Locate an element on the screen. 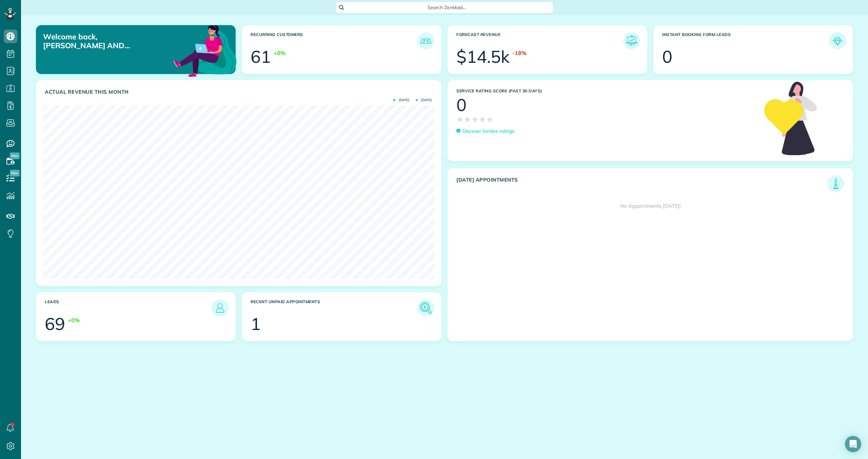 The image size is (868, 459). img: icon_todays_appointments-901f7ab196bb0bea1936b74009e4eb5ffbc2d2711fa7634e0d609ed5ef32b18b.png is located at coordinates (836, 184).